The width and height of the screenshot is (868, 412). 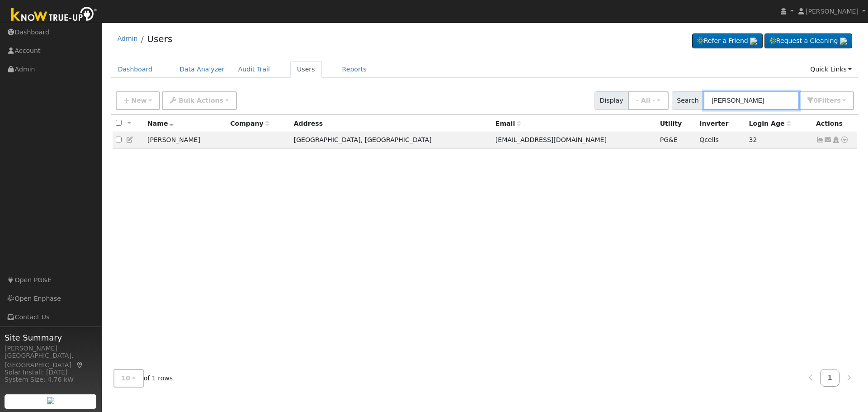 What do you see at coordinates (391, 123) in the screenshot?
I see `div: Address` at bounding box center [391, 123].